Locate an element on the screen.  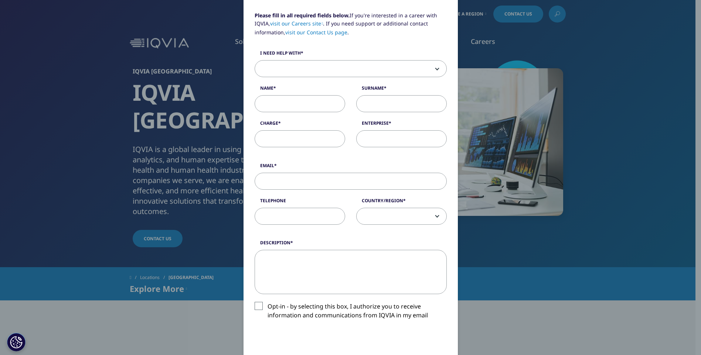
strong: Please fill in all required fields below. is located at coordinates (302, 15).